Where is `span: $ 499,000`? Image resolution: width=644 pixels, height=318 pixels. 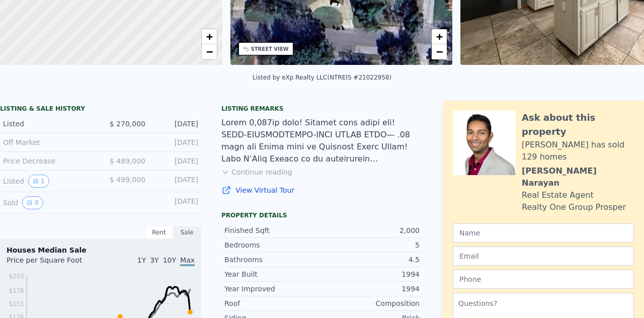
span: $ 499,000 is located at coordinates (127, 180).